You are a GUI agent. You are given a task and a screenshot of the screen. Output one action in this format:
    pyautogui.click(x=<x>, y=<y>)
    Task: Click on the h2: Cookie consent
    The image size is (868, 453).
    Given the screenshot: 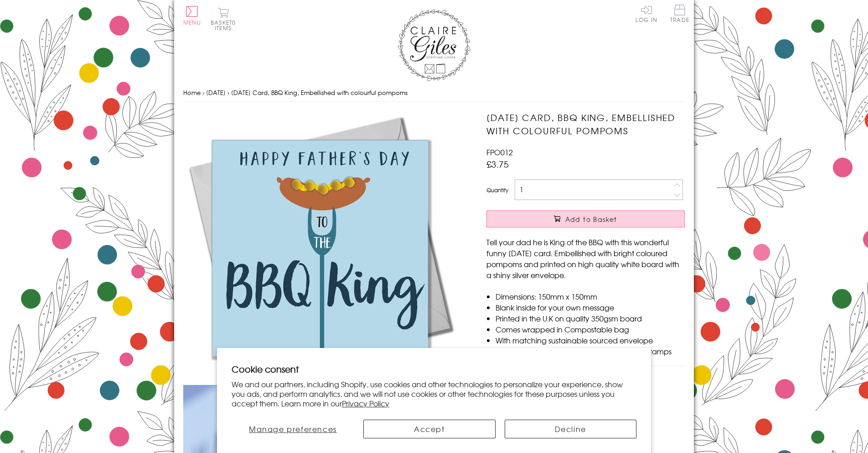 What is the action you would take?
    pyautogui.click(x=434, y=369)
    